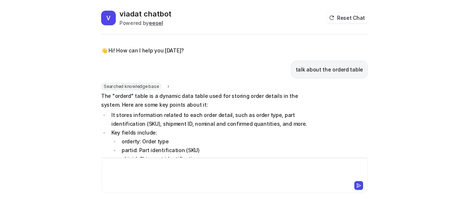 Image resolution: width=469 pixels, height=202 pixels. What do you see at coordinates (218, 150) in the screenshot?
I see `li: partid: Part identification (SKU)` at bounding box center [218, 150].